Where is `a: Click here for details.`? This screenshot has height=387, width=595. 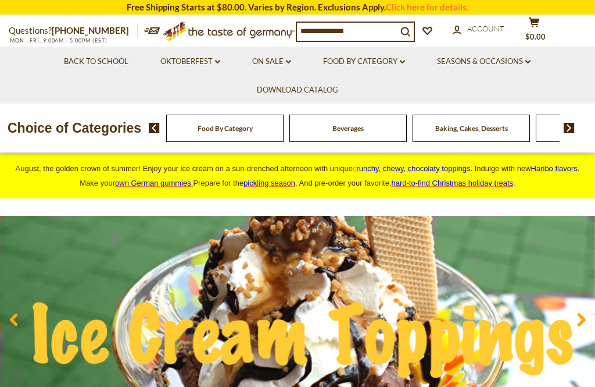
a: Click here for details. is located at coordinates (427, 7).